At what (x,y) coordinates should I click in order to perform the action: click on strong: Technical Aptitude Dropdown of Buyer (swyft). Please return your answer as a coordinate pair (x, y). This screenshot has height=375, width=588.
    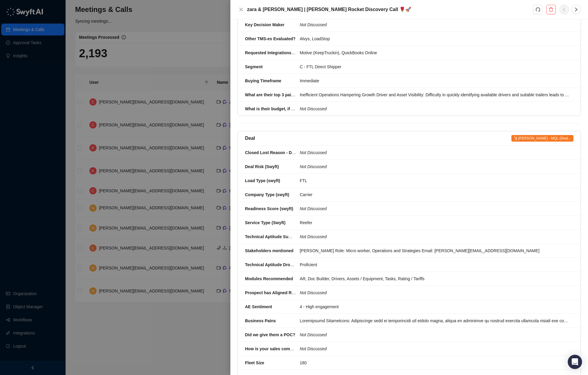
    Looking at the image, I should click on (291, 265).